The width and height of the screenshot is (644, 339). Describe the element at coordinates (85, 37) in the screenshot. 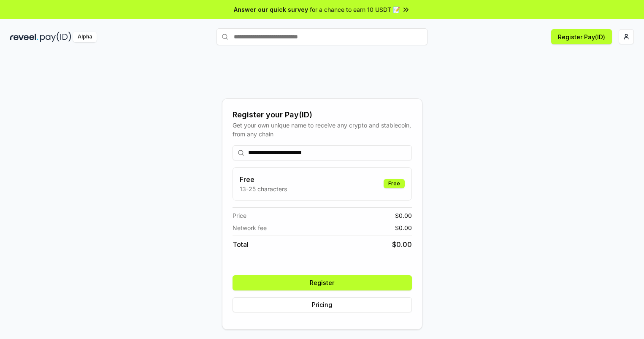

I see `div: Alpha` at that location.